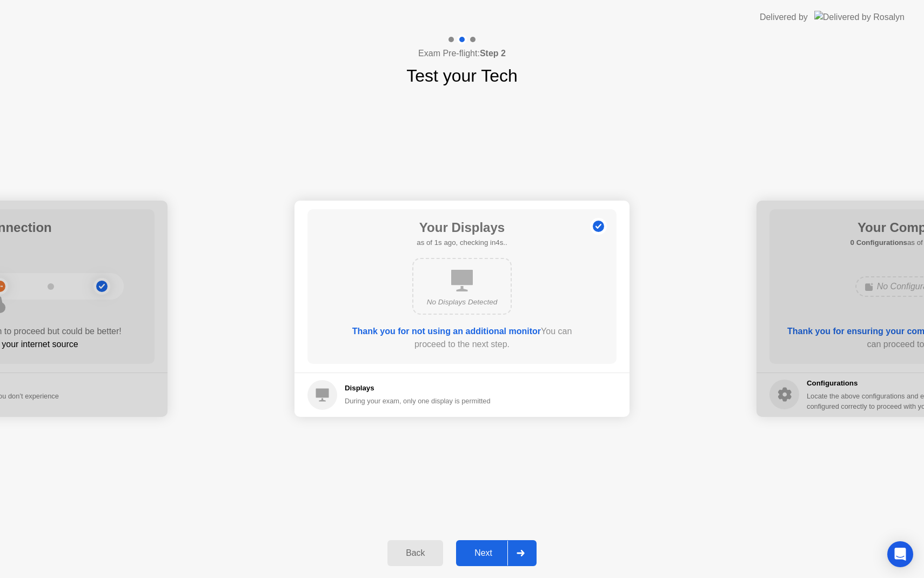 This screenshot has height=578, width=924. What do you see at coordinates (418, 388) in the screenshot?
I see `h5: Displays` at bounding box center [418, 388].